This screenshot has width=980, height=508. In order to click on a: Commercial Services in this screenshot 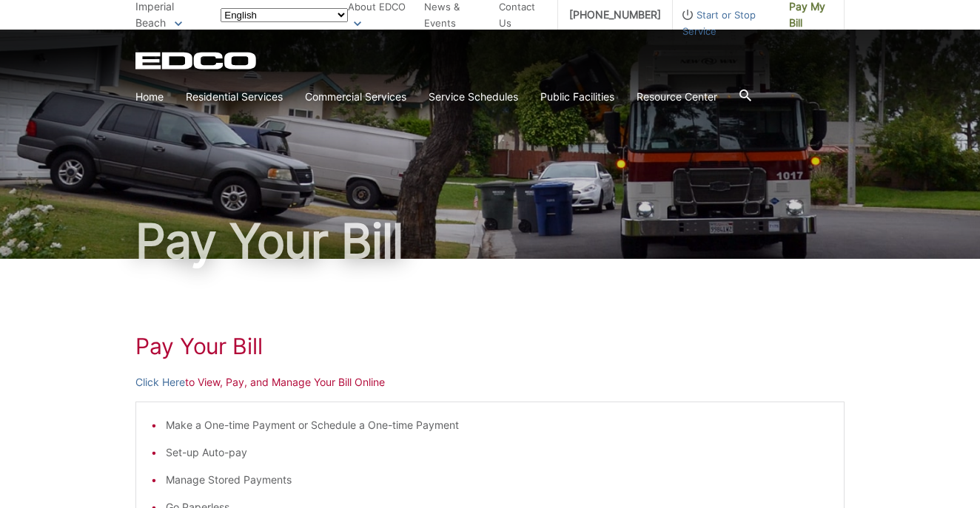, I will do `click(355, 97)`.